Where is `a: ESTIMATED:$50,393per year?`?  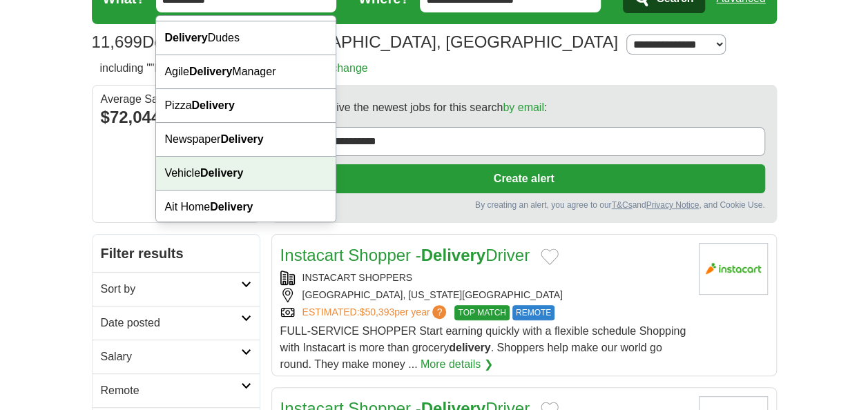
a: ESTIMATED:$50,393per year? is located at coordinates (376, 312).